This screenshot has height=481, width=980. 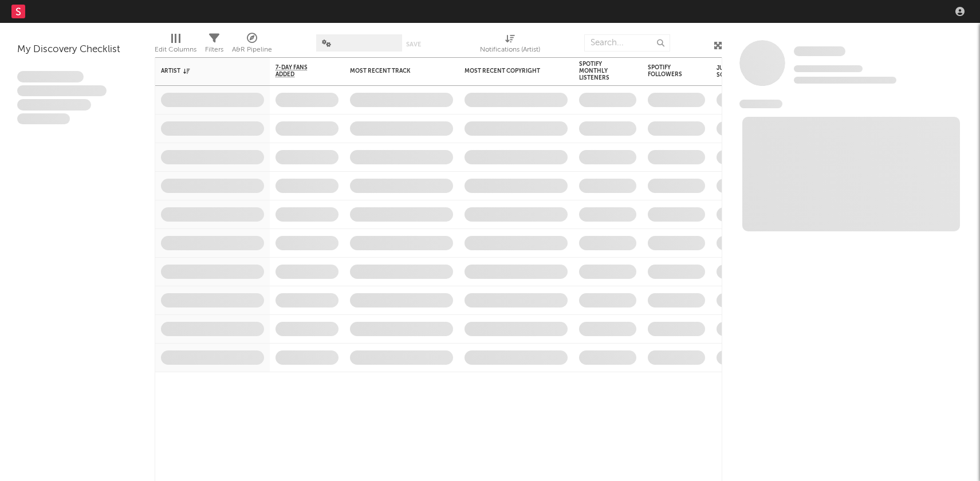 What do you see at coordinates (820, 51) in the screenshot?
I see `span: Some Artist` at bounding box center [820, 51].